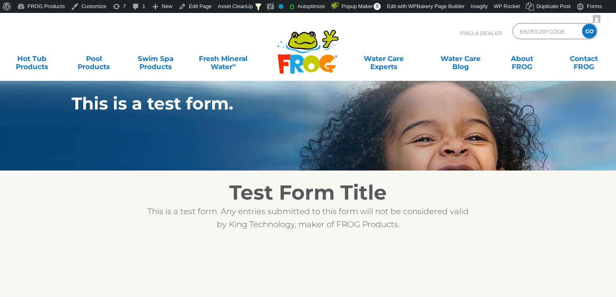 This screenshot has width=616, height=297. I want to click on a: Hot TubProducts, so click(32, 59).